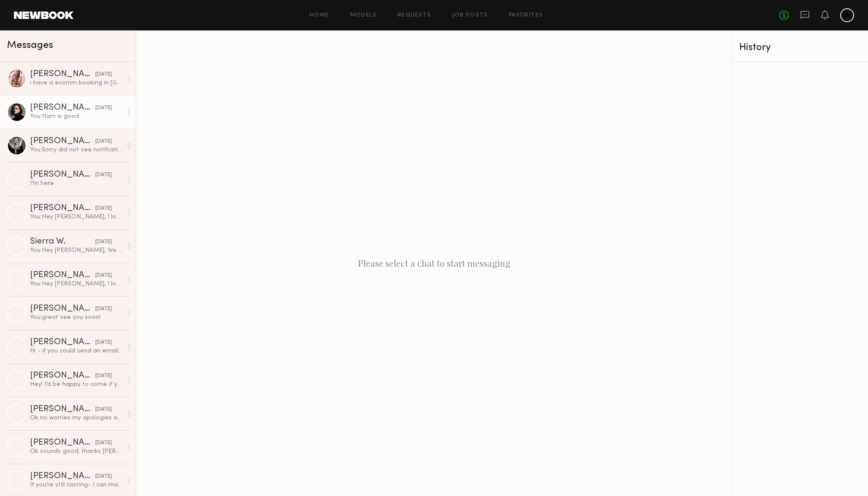 The height and width of the screenshot is (496, 868). What do you see at coordinates (30, 46) in the screenshot?
I see `span: Messages` at bounding box center [30, 46].